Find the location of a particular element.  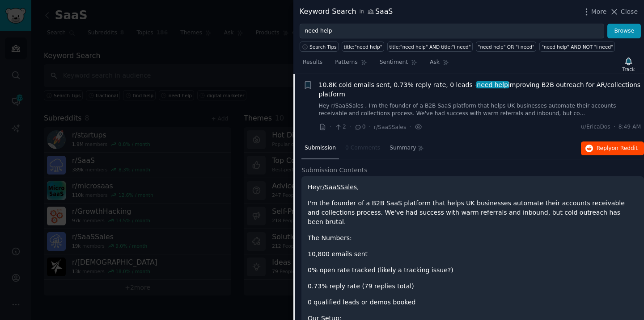

span: Submission Contents is located at coordinates (335, 170).